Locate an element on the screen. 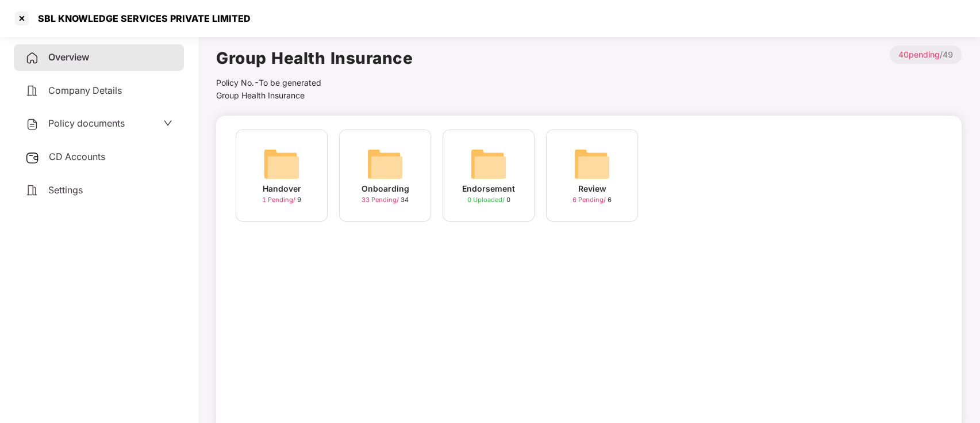 Image resolution: width=980 pixels, height=423 pixels. div: Onboarding is located at coordinates (385, 189).